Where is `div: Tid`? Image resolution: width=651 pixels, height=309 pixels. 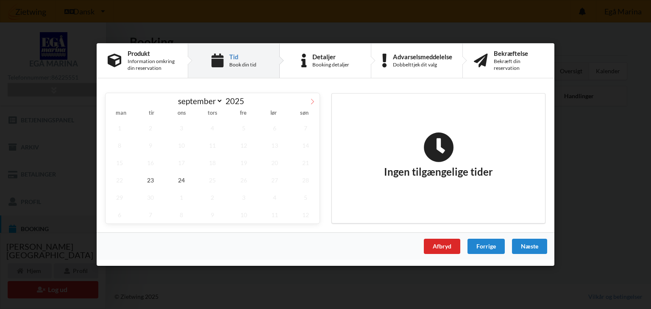
div: Tid is located at coordinates (243, 57).